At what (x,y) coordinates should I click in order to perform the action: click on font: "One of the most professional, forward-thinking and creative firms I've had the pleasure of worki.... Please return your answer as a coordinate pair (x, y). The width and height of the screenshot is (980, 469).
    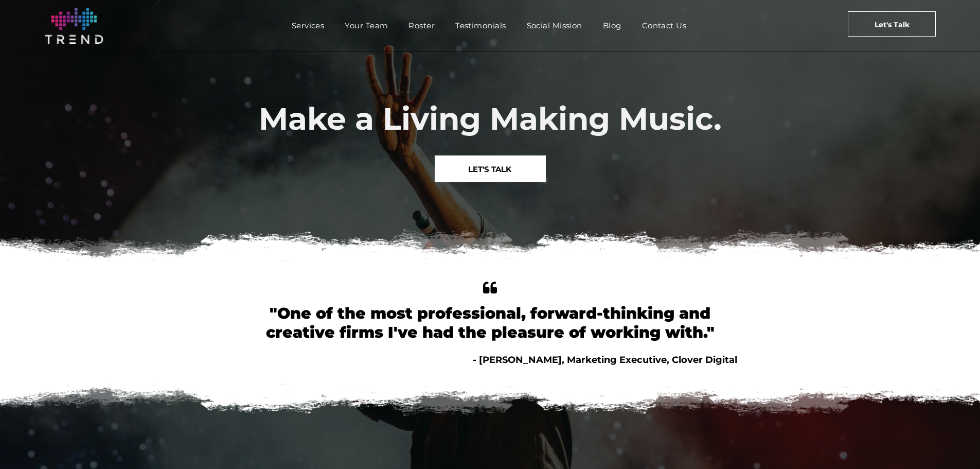
    Looking at the image, I should click on (490, 323).